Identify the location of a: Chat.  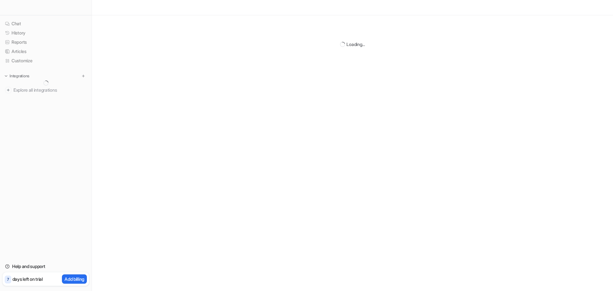
(46, 24).